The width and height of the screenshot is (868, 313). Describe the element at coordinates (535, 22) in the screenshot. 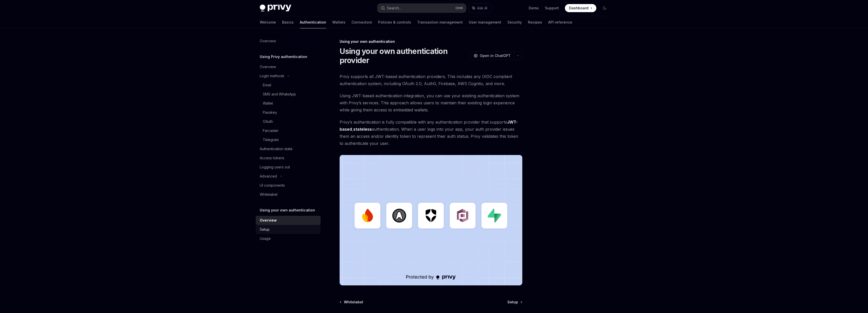

I see `a: Recipes` at that location.